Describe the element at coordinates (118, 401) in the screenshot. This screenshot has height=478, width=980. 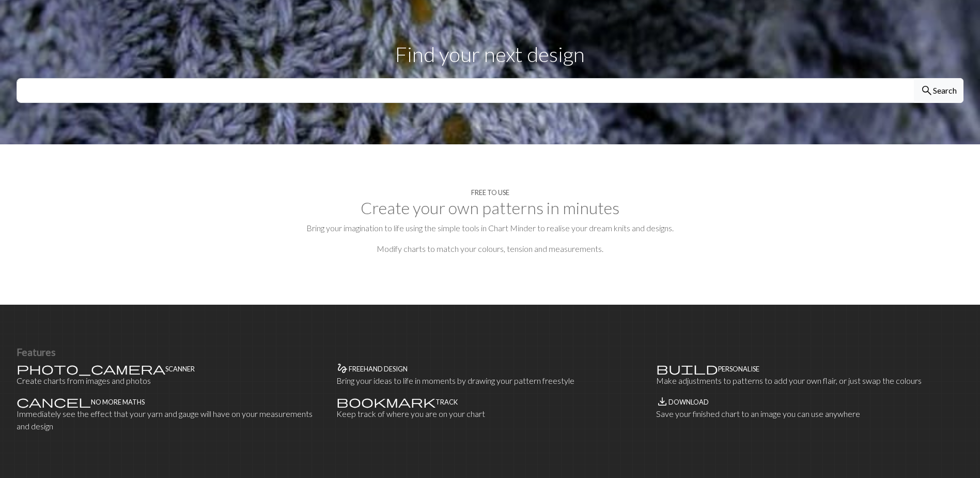
I see `h4: No more maths` at that location.